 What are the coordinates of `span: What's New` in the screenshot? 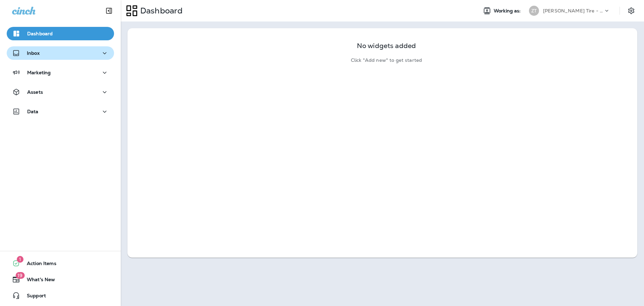 It's located at (38, 281).